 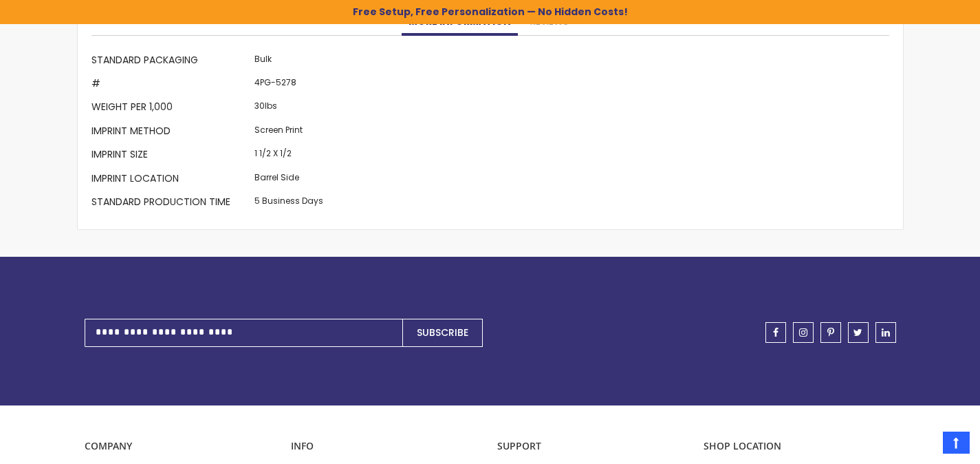 I want to click on p: Support, so click(x=594, y=446).